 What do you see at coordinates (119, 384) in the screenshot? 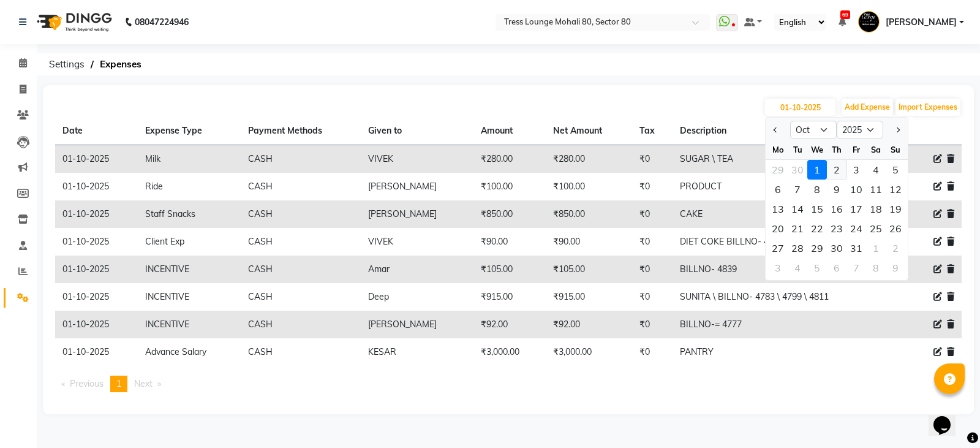
I see `span: 1` at bounding box center [119, 384].